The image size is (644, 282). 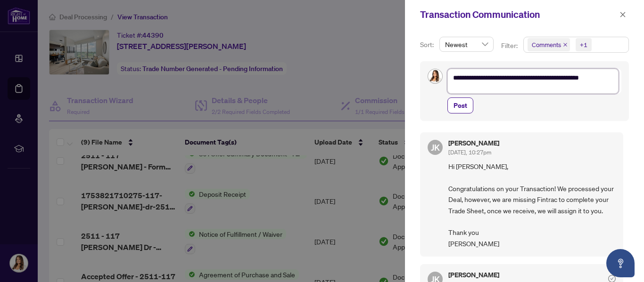 I want to click on p: Filter:, so click(x=510, y=46).